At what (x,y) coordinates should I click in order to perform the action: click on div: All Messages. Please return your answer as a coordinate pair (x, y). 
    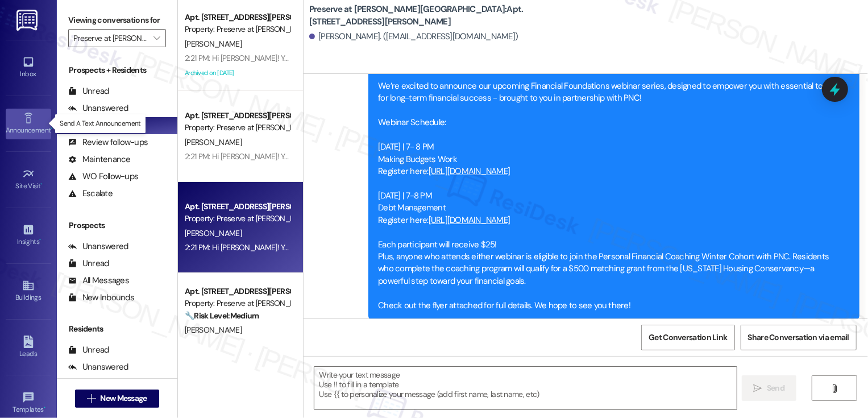
    Looking at the image, I should click on (98, 280).